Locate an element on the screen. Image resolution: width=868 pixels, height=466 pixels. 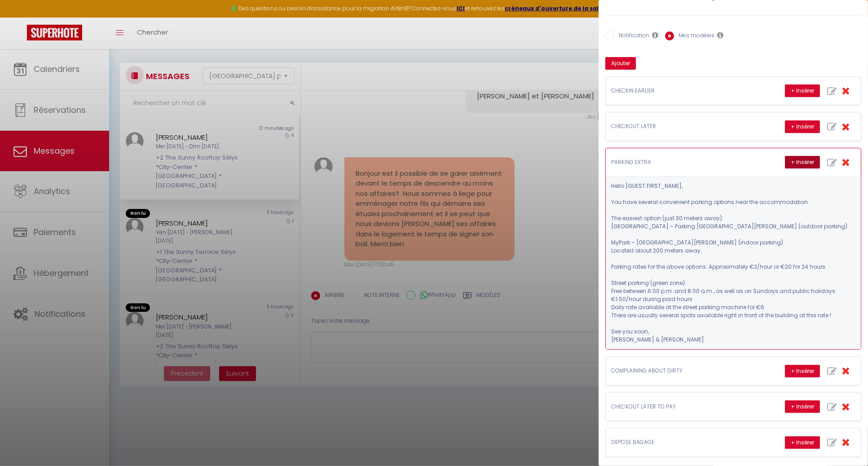
p: COMPLAINING ABOUT DIRTY is located at coordinates (679, 371).